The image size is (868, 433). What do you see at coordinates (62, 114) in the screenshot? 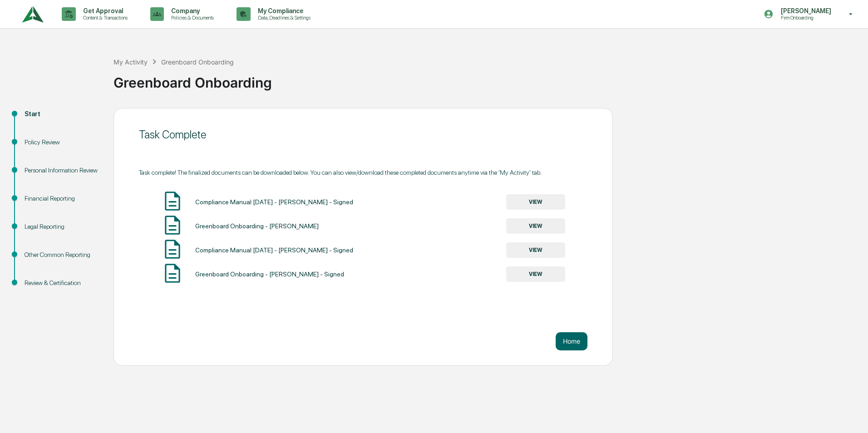
I see `div: Start` at bounding box center [62, 114].